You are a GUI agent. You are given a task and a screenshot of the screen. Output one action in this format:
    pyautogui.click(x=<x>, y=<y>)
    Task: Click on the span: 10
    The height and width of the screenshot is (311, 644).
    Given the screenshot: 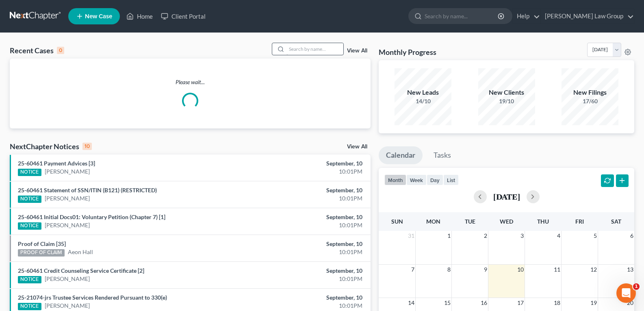 What is the action you would take?
    pyautogui.click(x=521, y=269)
    